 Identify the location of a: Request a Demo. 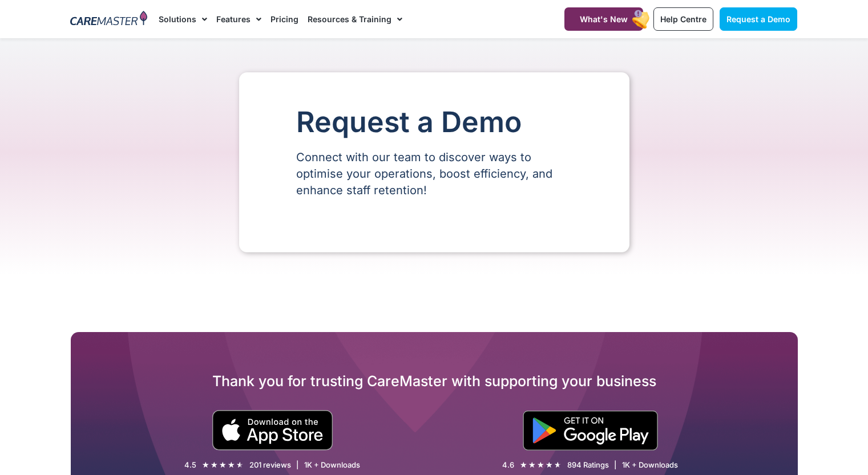
(758, 19).